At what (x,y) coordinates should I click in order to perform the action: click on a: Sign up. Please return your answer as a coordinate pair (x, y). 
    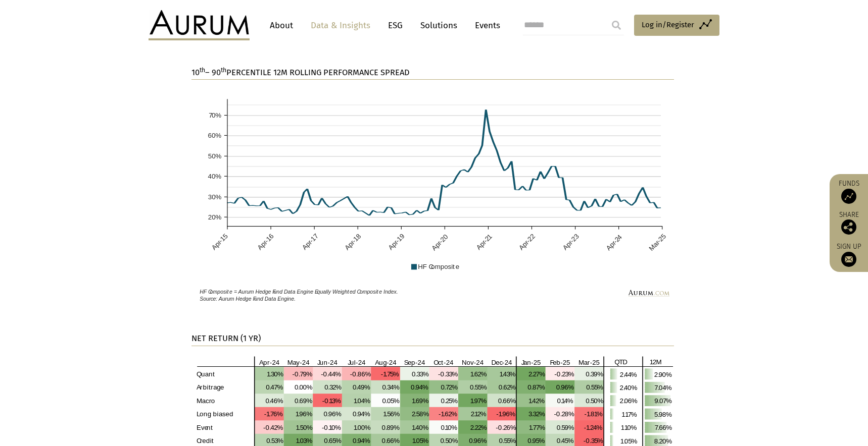
    Looking at the image, I should click on (849, 255).